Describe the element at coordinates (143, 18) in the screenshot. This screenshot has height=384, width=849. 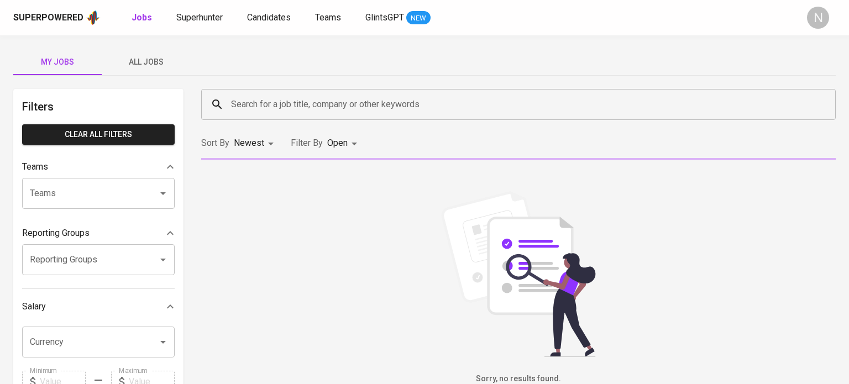
I see `a: Jobs` at that location.